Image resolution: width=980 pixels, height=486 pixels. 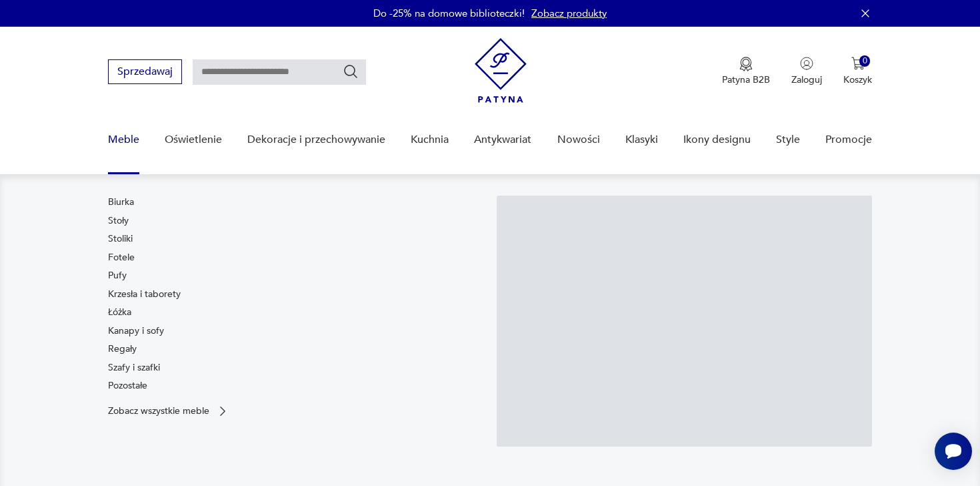 I want to click on a: Pufy, so click(x=118, y=276).